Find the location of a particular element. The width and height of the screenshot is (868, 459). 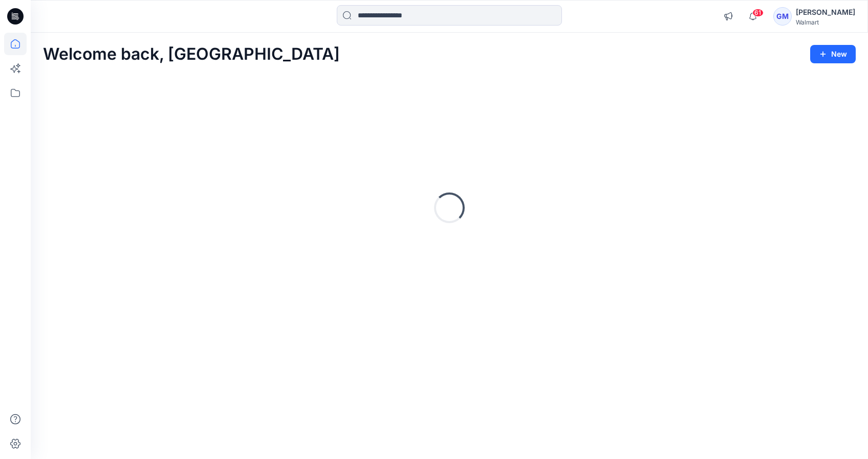

div: GM is located at coordinates (782, 16).